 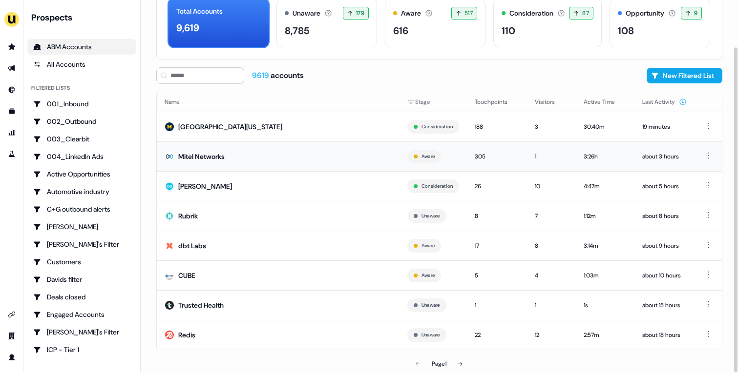 I want to click on span: 179, so click(x=360, y=13).